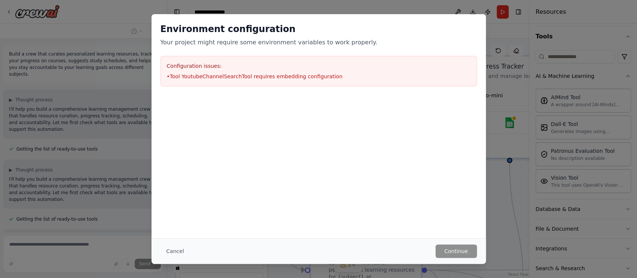 This screenshot has height=278, width=637. Describe the element at coordinates (456, 252) in the screenshot. I see `button: Continue` at that location.